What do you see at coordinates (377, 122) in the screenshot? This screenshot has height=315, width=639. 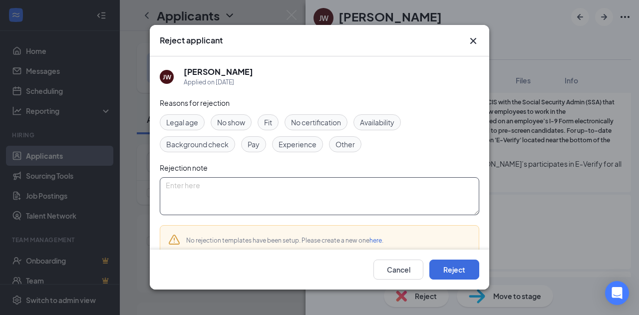 I see `span: Availability` at bounding box center [377, 122].